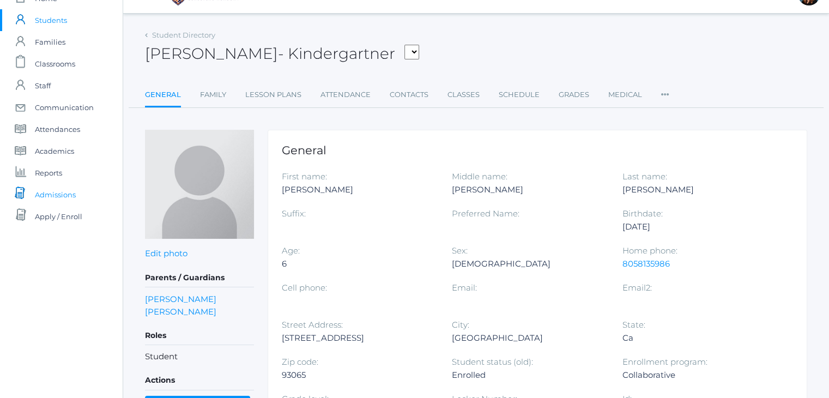  I want to click on a: Grades, so click(574, 95).